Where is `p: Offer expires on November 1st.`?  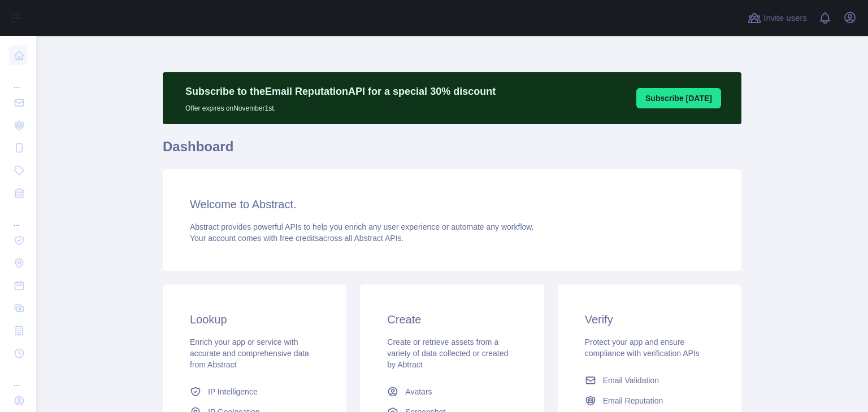 p: Offer expires on November 1st. is located at coordinates (340, 106).